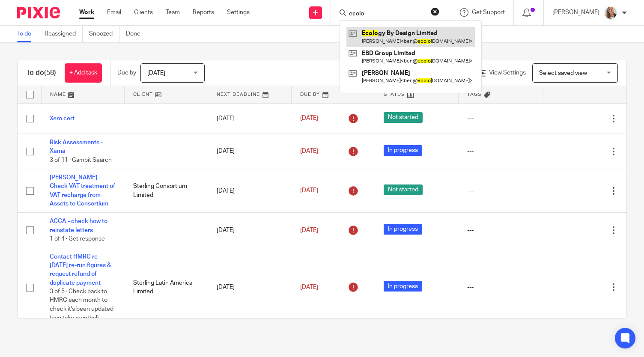 This screenshot has width=644, height=357. I want to click on a: + Add task, so click(83, 73).